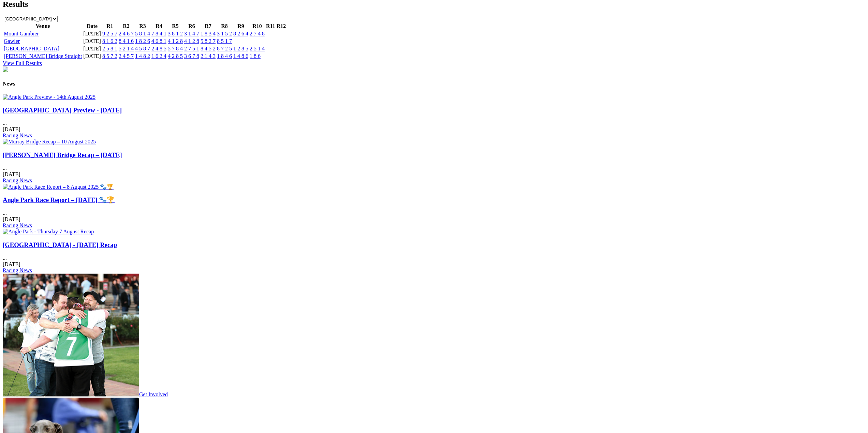 Image resolution: width=868 pixels, height=433 pixels. What do you see at coordinates (192, 56) in the screenshot?
I see `a: 3 6 7 8` at bounding box center [192, 56].